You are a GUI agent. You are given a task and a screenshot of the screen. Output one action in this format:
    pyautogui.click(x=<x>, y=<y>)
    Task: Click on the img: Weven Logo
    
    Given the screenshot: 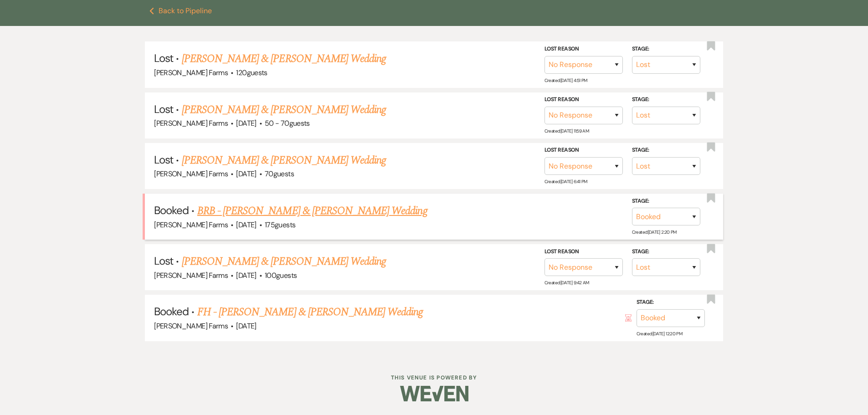 What is the action you would take?
    pyautogui.click(x=434, y=394)
    